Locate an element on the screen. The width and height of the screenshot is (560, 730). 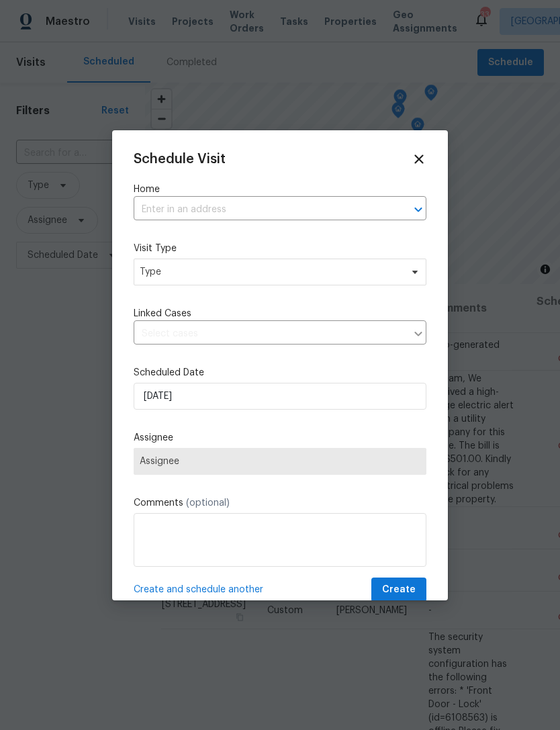
button: Create is located at coordinates (399, 590).